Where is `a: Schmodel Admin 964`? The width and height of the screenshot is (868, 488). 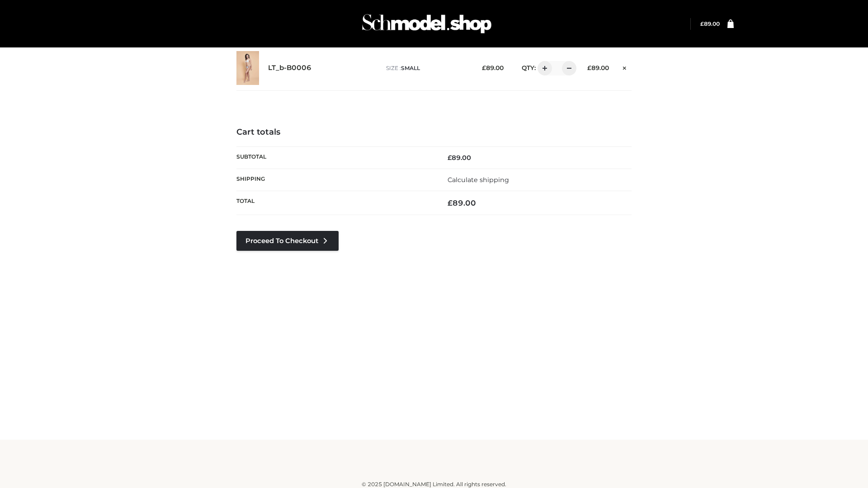
a: Schmodel Admin 964 is located at coordinates (427, 23).